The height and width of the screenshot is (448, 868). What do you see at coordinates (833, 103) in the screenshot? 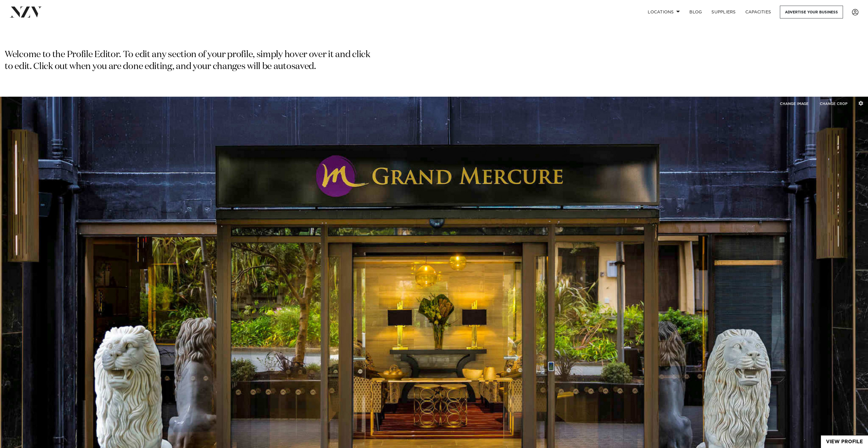
I see `button: CHANGE CROP` at bounding box center [833, 103].